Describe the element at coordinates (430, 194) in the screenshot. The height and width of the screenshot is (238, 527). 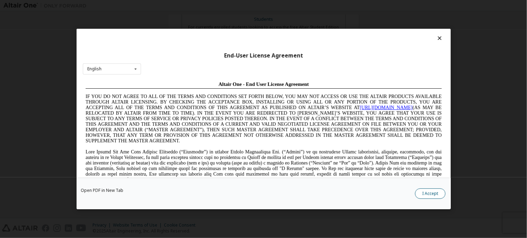
I see `button: I Accept` at that location.